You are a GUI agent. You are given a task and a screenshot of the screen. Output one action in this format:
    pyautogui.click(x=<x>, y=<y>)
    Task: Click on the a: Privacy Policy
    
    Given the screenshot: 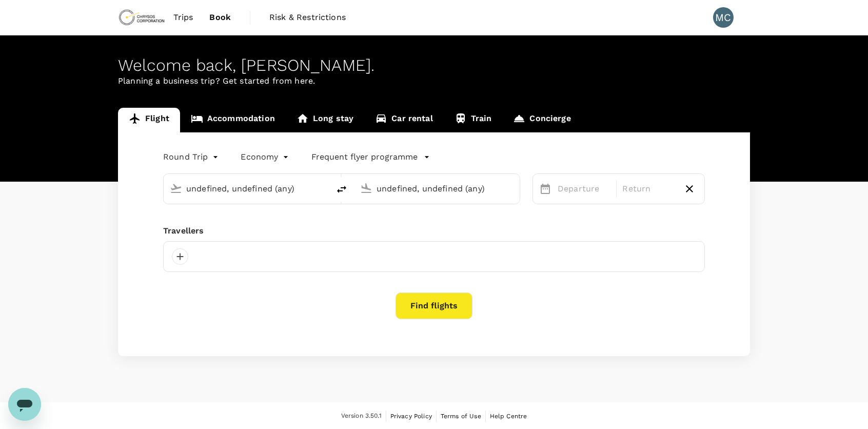 What is the action you would take?
    pyautogui.click(x=411, y=417)
    